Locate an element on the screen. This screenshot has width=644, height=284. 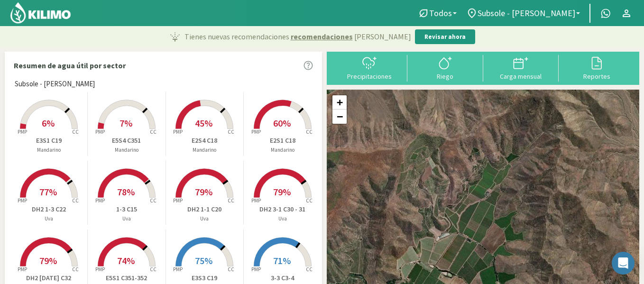
span: Todos is located at coordinates (441, 13).